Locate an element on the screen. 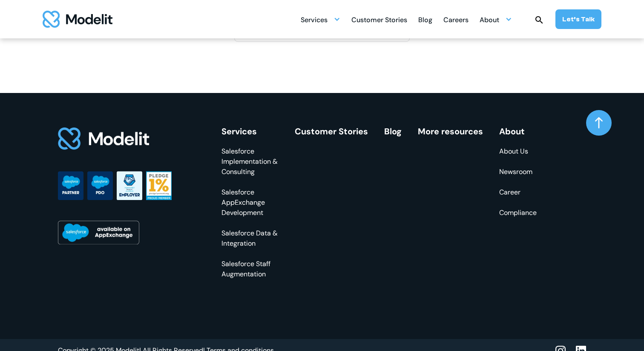  a: Salesforce Data & Integration is located at coordinates (250, 238).